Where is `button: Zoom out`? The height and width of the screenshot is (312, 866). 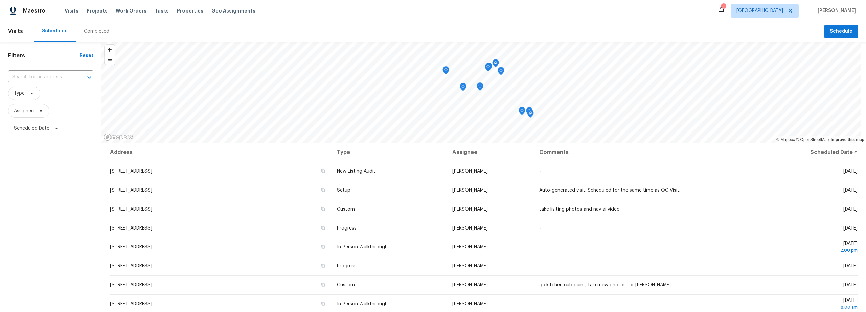 button: Zoom out is located at coordinates (110, 60).